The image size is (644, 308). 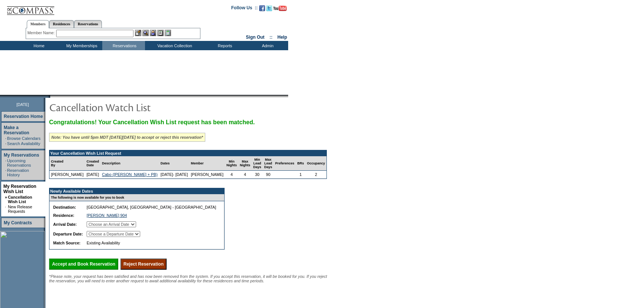 I want to click on a: Reservation History, so click(x=18, y=173).